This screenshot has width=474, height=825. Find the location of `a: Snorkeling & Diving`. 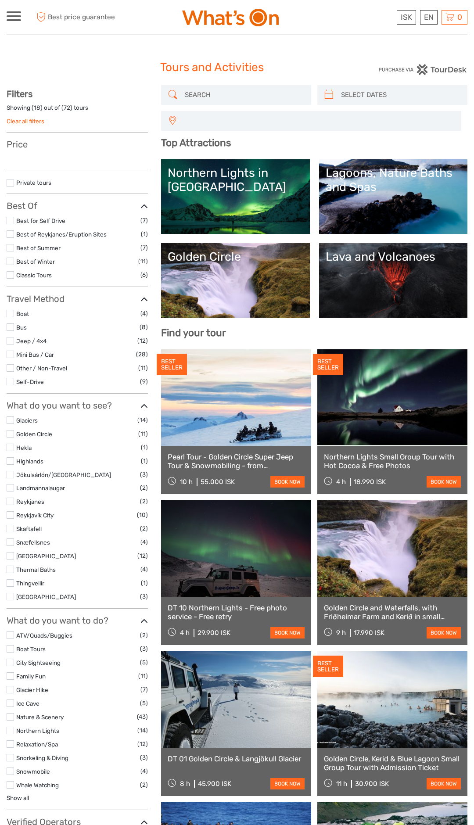

a: Snorkeling & Diving is located at coordinates (42, 758).